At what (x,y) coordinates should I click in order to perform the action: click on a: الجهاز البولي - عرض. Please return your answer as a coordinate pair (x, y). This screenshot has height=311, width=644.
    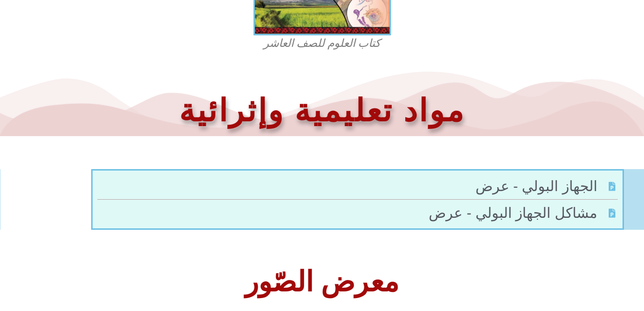
    Looking at the image, I should click on (357, 185).